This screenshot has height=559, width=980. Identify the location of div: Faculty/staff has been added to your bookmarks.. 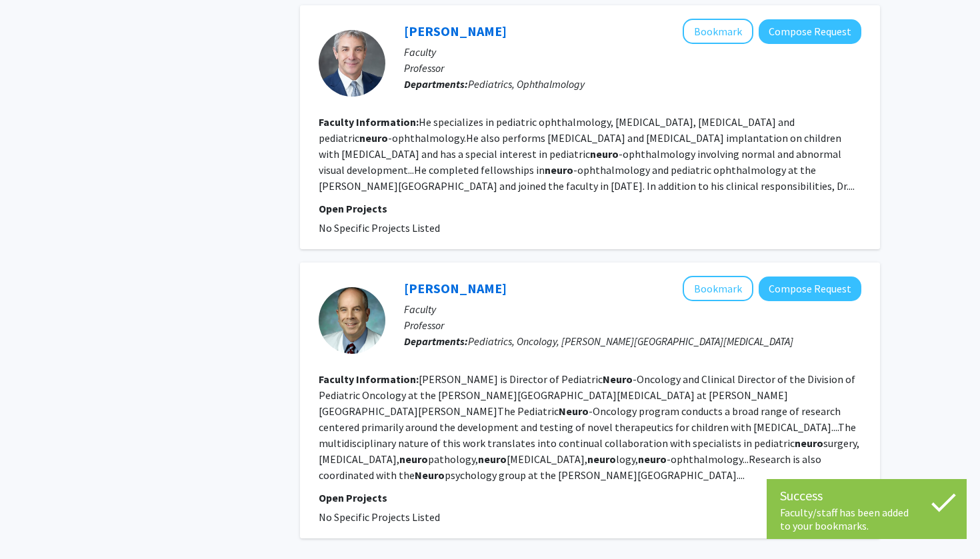
(866, 519).